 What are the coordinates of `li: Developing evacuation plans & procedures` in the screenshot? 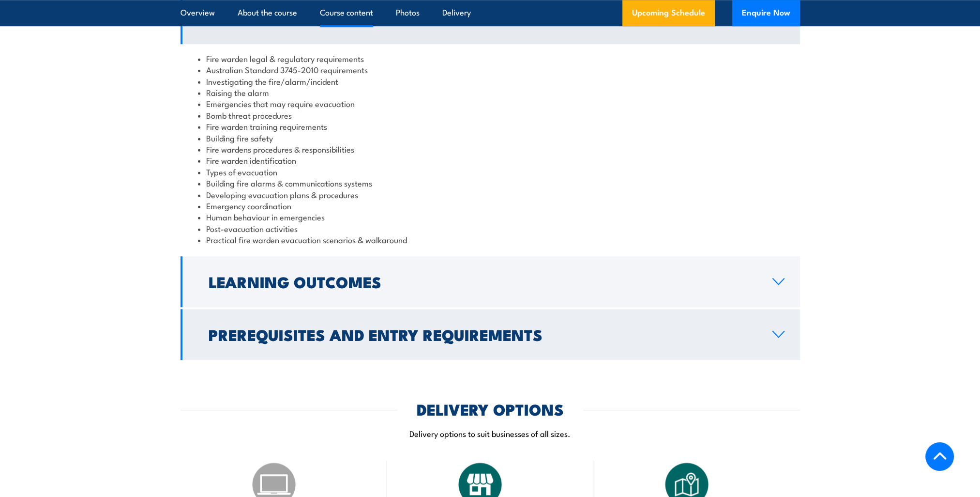 It's located at (490, 194).